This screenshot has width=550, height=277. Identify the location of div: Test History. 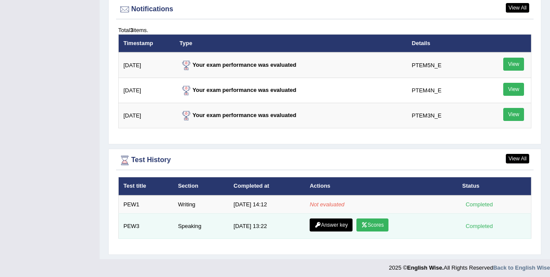
(325, 160).